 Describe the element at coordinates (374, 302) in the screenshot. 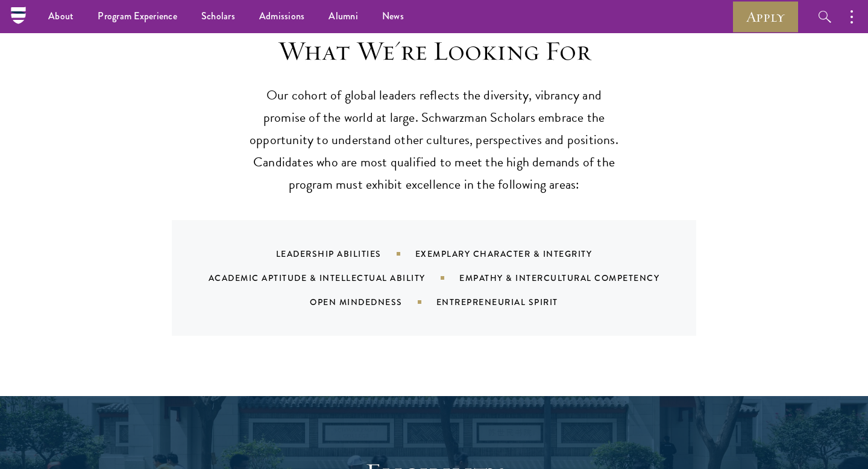

I see `div: Open Mindedness` at that location.